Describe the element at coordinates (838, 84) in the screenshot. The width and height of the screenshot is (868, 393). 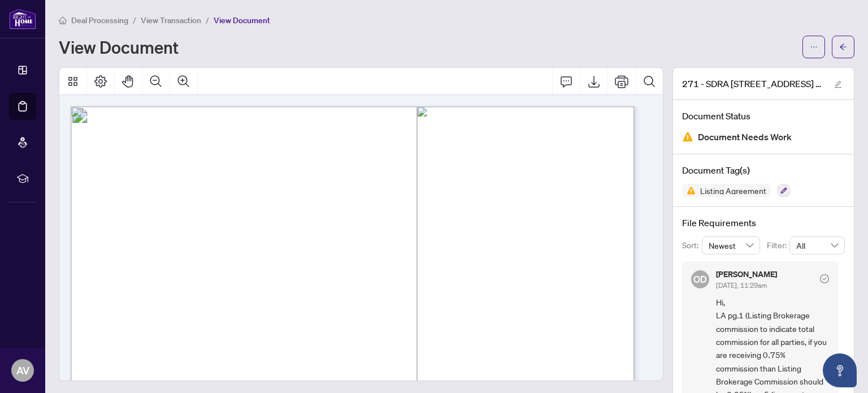
I see `span: edit` at that location.